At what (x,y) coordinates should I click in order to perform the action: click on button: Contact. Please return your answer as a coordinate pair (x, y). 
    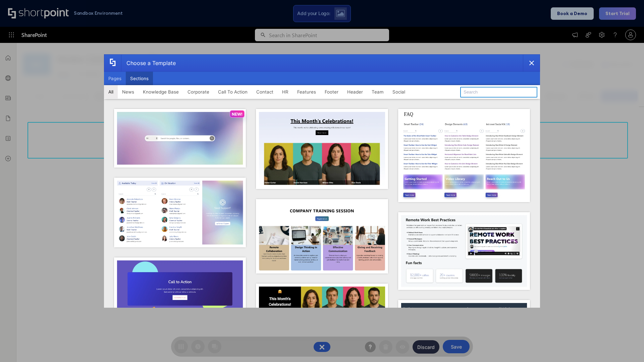
    Looking at the image, I should click on (265, 92).